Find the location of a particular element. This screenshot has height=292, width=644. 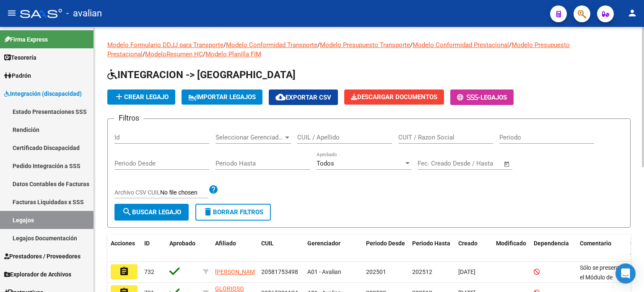

datatable-header-cell: Gerenciador is located at coordinates (334, 248).